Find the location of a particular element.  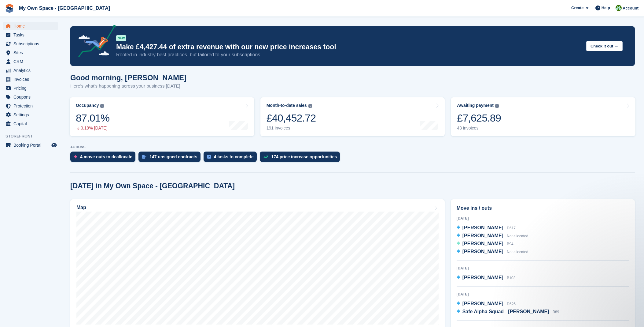

img: task-75834270c22a3079a89374b754ae025e5fb1db73e45f91037f5363f120a921f8.svg is located at coordinates (209, 156).